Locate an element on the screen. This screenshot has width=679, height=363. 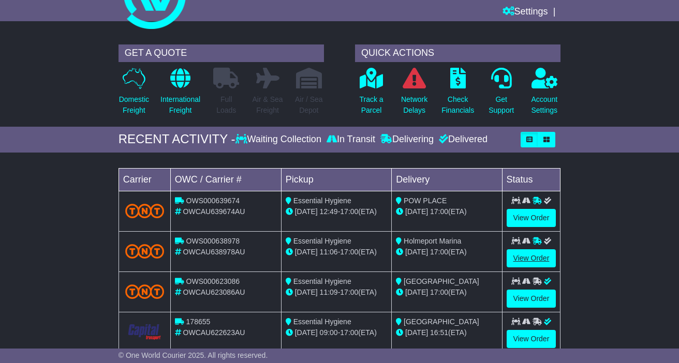
span: OWS000623086 is located at coordinates (213, 281).